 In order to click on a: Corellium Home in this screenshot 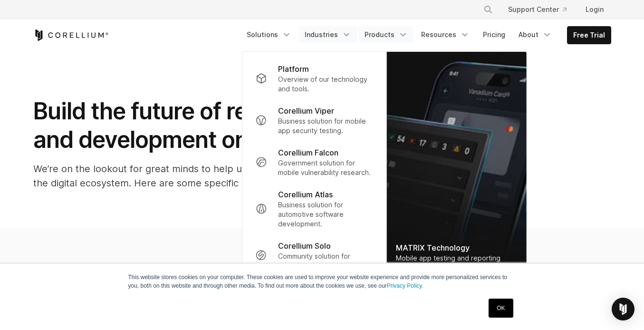, I will do `click(71, 35)`.